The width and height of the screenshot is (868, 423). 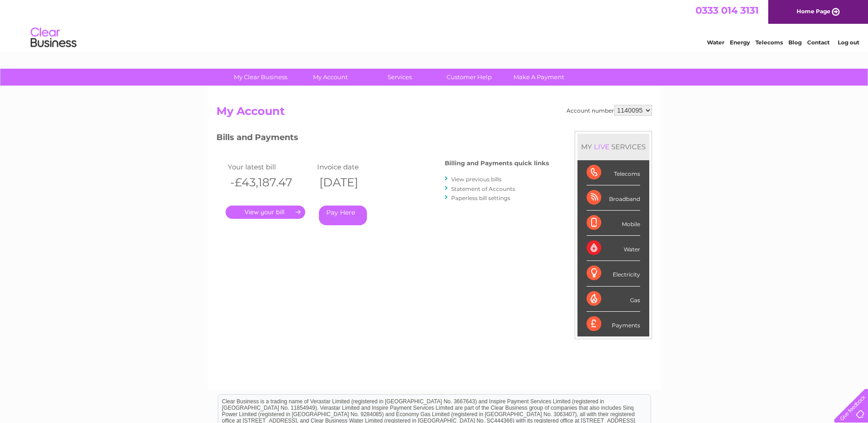 What do you see at coordinates (613, 198) in the screenshot?
I see `div: Broadband` at bounding box center [613, 198].